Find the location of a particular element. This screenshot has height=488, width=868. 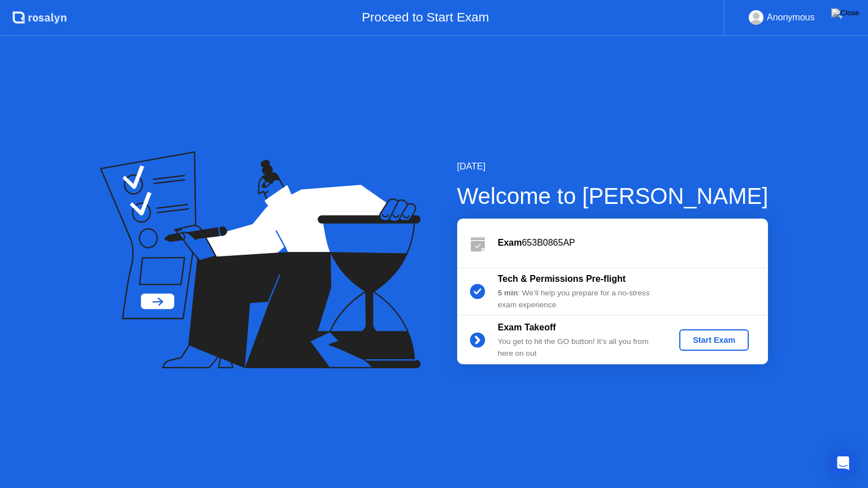

button: Start Exam is located at coordinates (714, 340).